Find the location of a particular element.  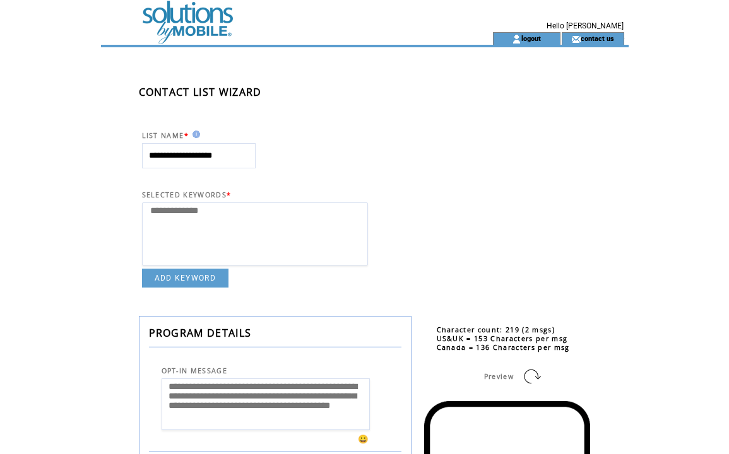

span: Preview is located at coordinates (498, 377).